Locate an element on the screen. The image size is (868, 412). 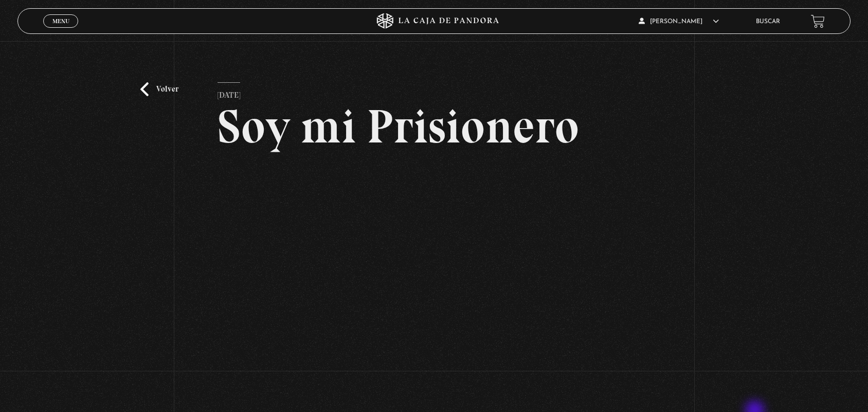
a: Buscar is located at coordinates (768, 22).